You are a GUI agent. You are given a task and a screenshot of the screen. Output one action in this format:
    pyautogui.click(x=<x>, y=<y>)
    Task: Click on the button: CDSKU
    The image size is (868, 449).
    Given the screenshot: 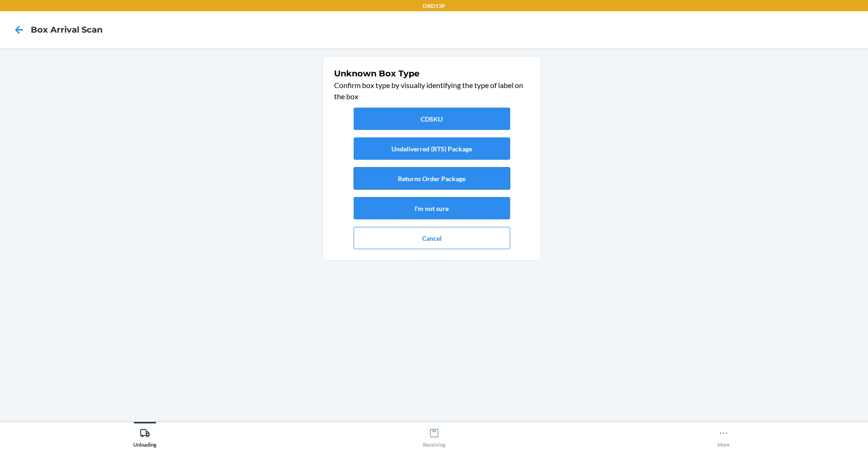 What is the action you would take?
    pyautogui.click(x=432, y=119)
    